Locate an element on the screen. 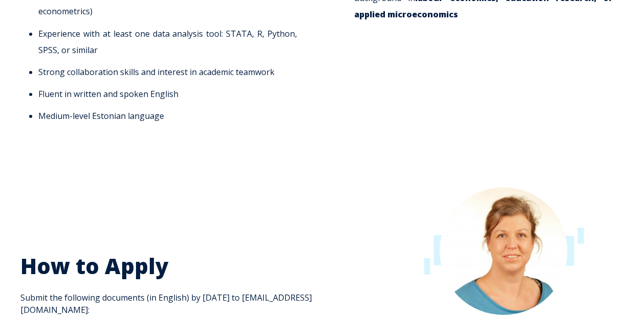  img: _MG_9026_edited is located at coordinates (503, 251).